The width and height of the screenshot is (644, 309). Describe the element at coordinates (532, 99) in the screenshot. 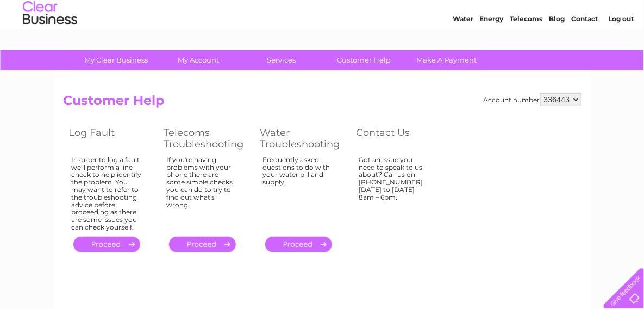

I see `div: Account number` at that location.